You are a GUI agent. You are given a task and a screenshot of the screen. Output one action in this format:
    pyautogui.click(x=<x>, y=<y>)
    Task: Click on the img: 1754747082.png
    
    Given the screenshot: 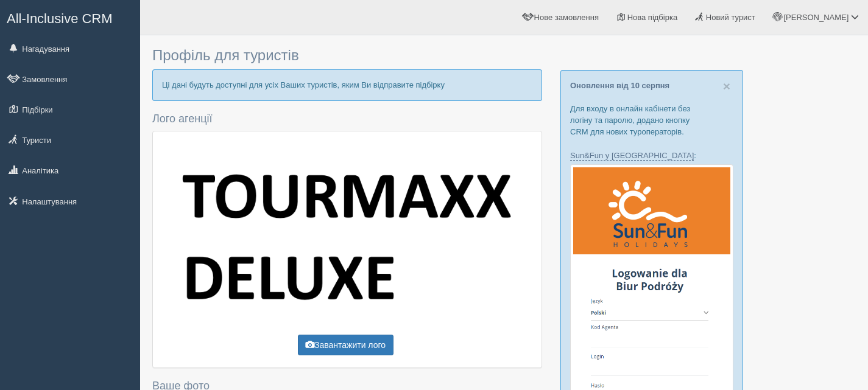 What is the action you would take?
    pyautogui.click(x=347, y=234)
    